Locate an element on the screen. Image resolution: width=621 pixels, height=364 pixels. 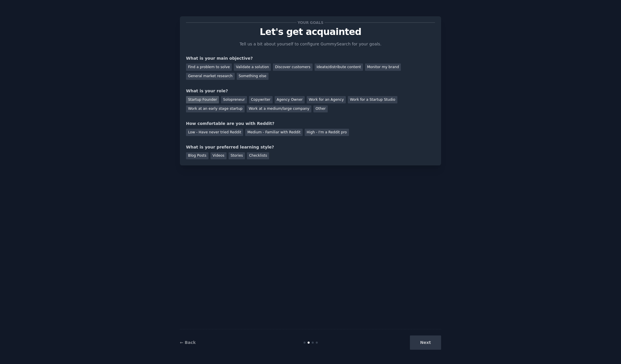
div: Monitor my brand is located at coordinates (382, 67).